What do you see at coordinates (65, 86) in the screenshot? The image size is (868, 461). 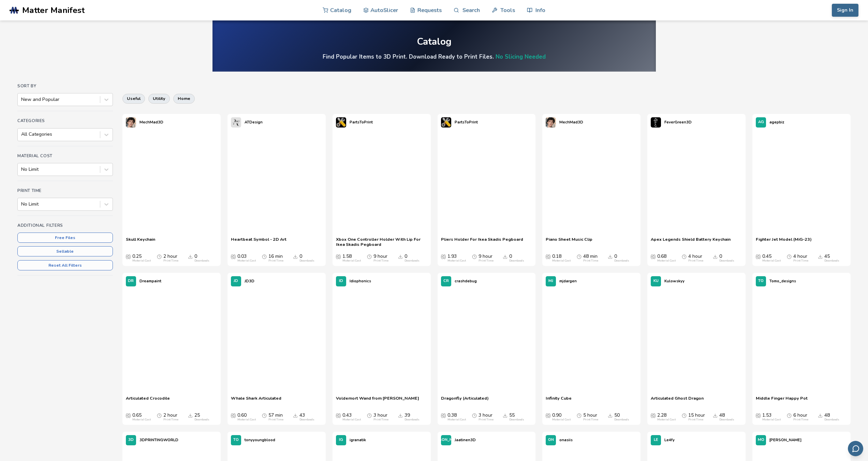 I see `h4: Sort By` at bounding box center [65, 86].